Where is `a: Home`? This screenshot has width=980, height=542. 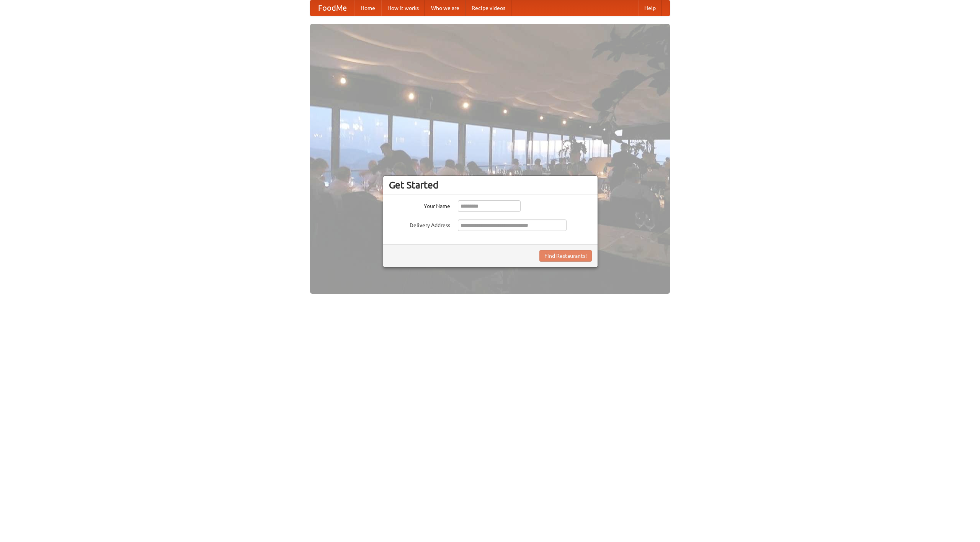 a: Home is located at coordinates (368, 8).